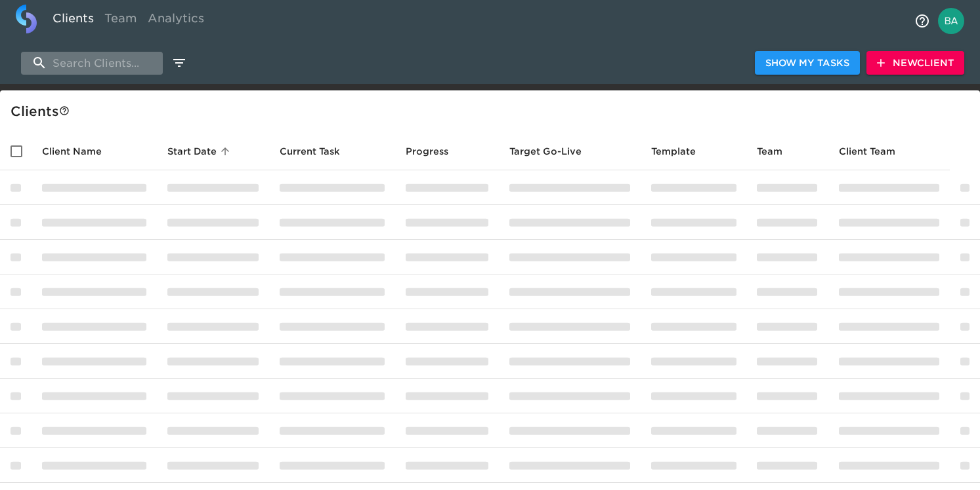 This screenshot has height=490, width=980. What do you see at coordinates (80, 151) in the screenshot?
I see `span: Client Name` at bounding box center [80, 151].